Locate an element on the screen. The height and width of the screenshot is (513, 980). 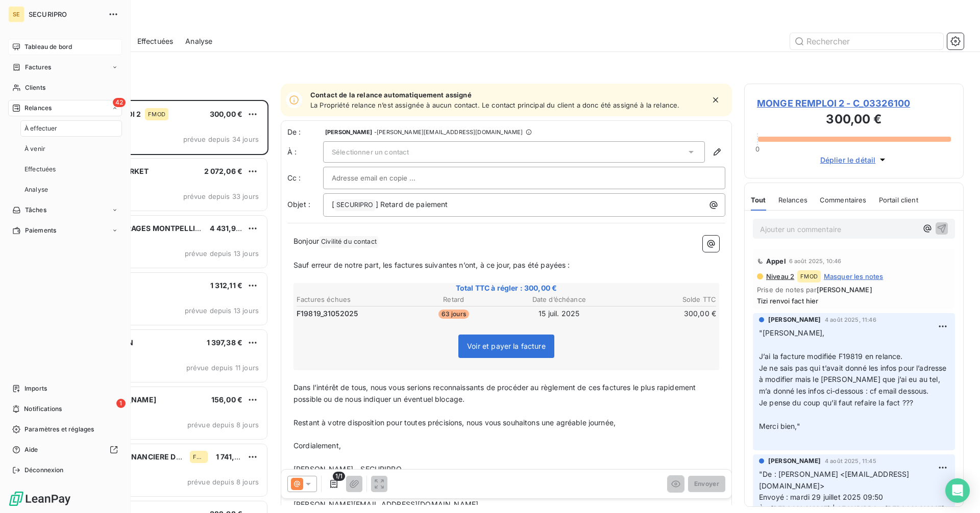
span: 156,00 € is located at coordinates (227, 399).